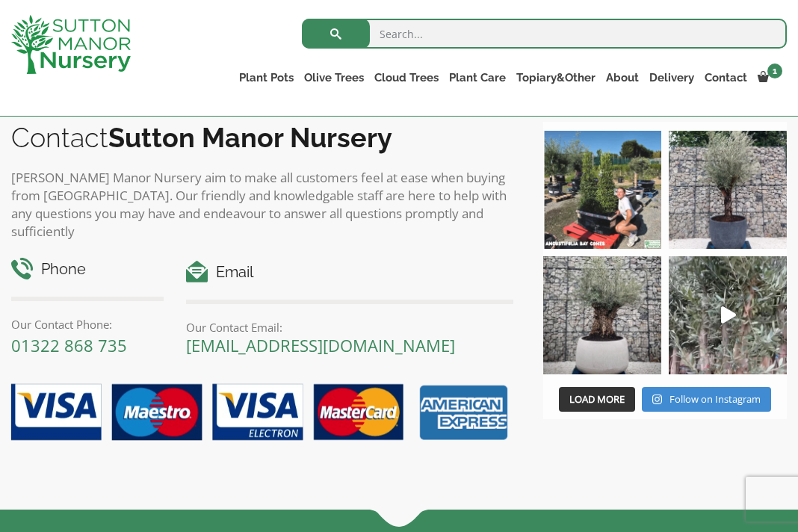 The height and width of the screenshot is (532, 798). I want to click on svg: Instagram, so click(657, 399).